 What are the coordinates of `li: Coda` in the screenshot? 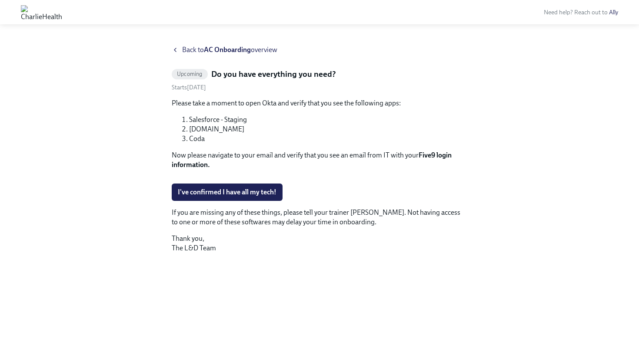 It's located at (328, 139).